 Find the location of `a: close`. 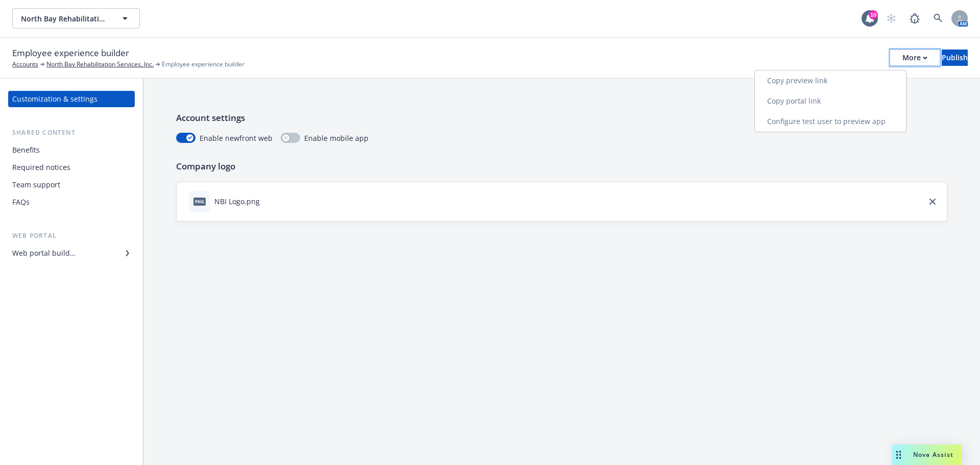

a: close is located at coordinates (933, 202).